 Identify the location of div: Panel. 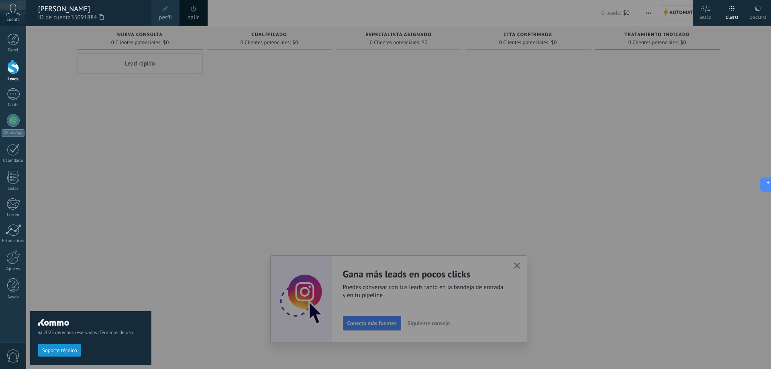
(13, 50).